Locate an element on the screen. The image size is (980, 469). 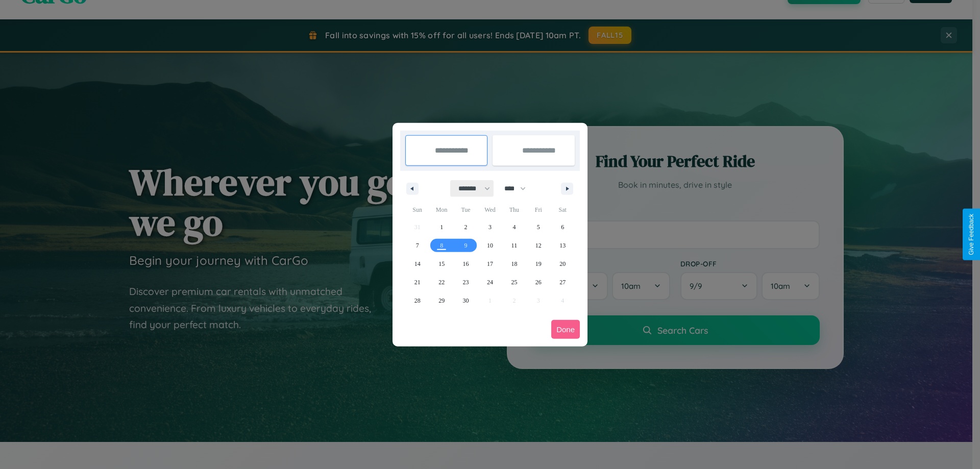
span: 9 is located at coordinates (466, 245).